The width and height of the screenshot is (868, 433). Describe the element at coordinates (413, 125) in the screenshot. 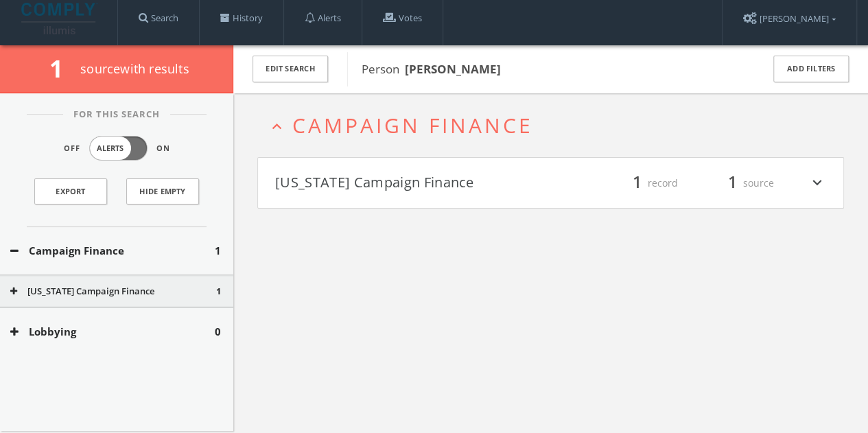

I see `span: Campaign Finance` at that location.